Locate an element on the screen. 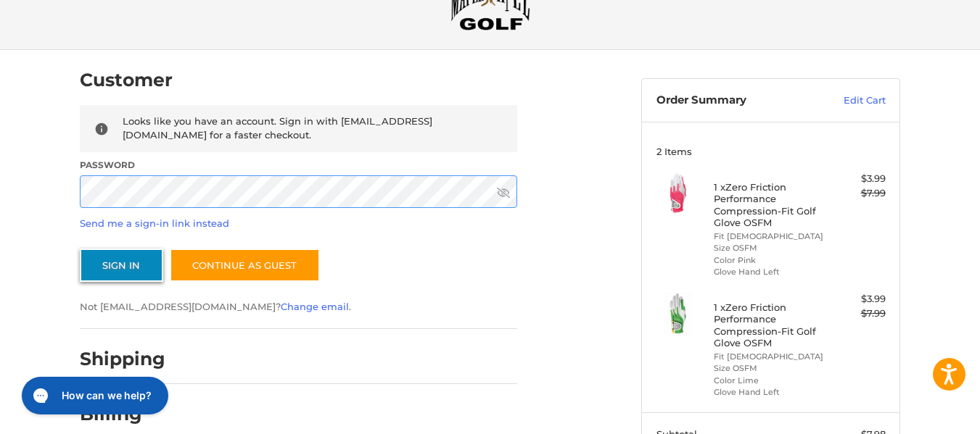 This screenshot has height=434, width=980. button: Sign In is located at coordinates (122, 265).